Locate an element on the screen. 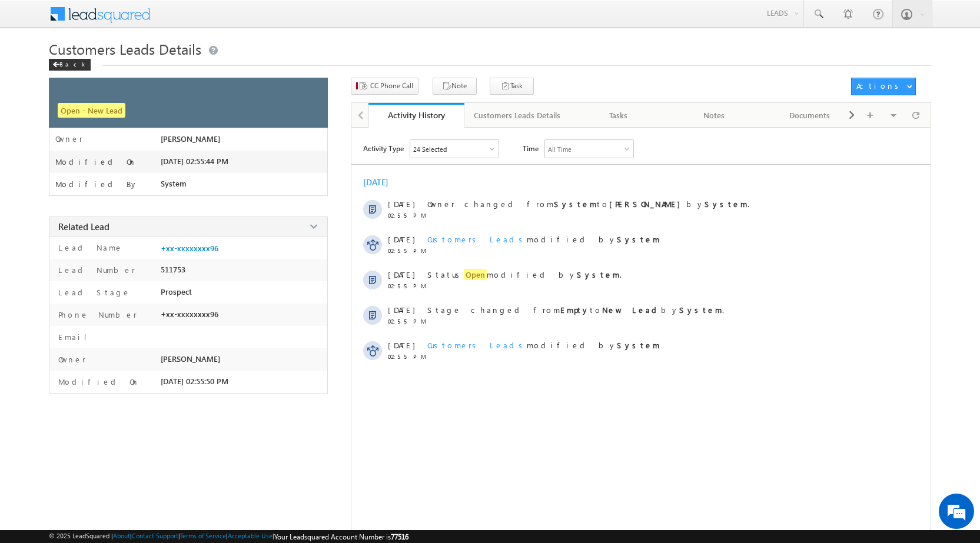  span: Your Leadsquared Account Number is is located at coordinates (342, 536).